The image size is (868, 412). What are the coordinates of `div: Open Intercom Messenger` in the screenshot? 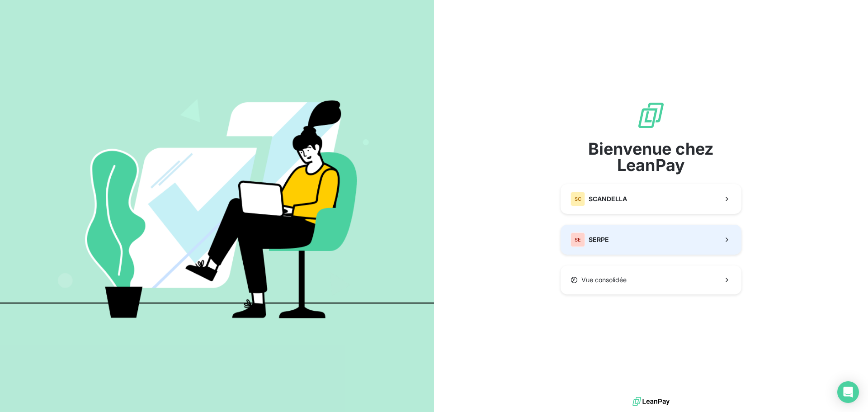 It's located at (849, 393).